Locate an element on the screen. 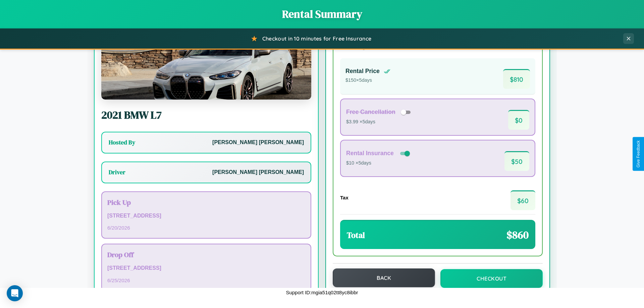  span: $ 50 is located at coordinates (517, 161).